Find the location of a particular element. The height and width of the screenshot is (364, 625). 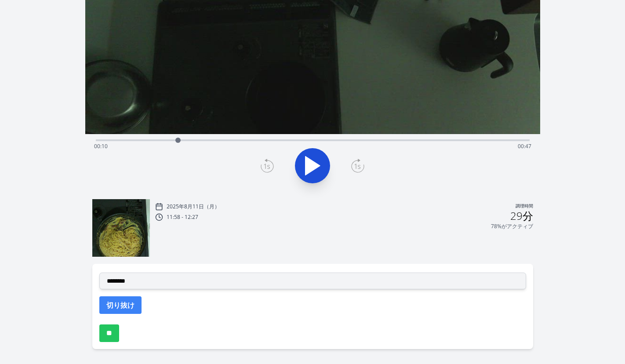

font: 調理時間 is located at coordinates (524, 205).